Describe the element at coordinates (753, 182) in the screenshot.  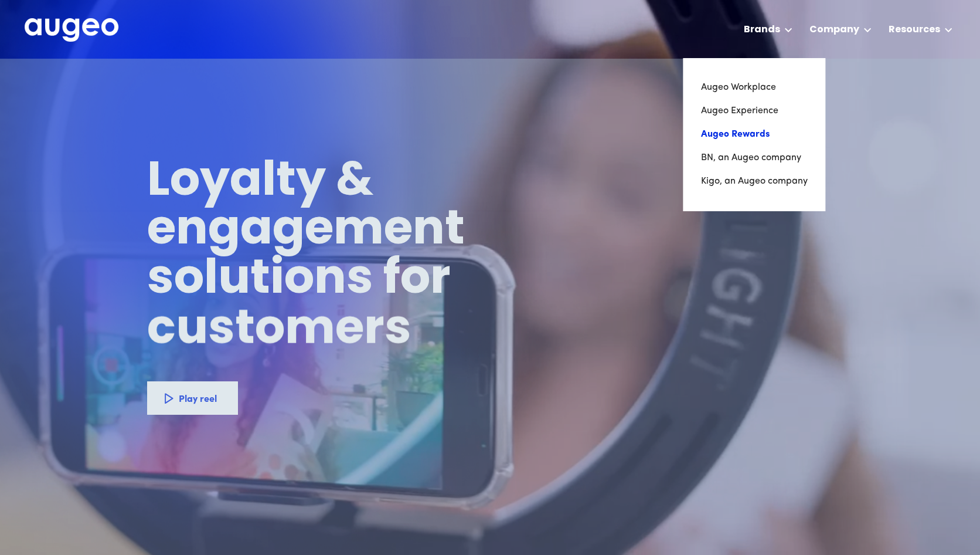
I see `a: Kigo, an Augeo company` at that location.